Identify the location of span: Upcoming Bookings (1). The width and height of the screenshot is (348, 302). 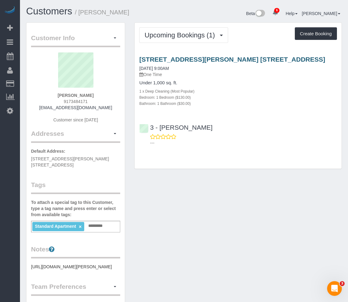
(181, 35).